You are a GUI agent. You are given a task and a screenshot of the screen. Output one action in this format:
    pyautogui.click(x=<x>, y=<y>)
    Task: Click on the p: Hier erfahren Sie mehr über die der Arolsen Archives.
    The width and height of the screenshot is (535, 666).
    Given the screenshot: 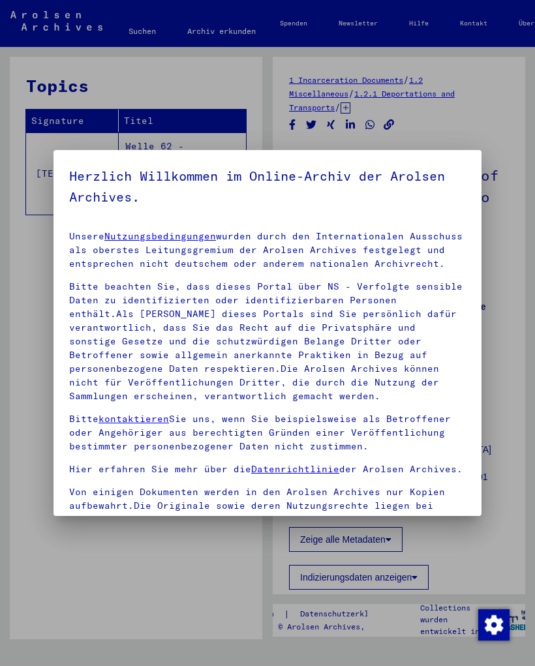 What is the action you would take?
    pyautogui.click(x=268, y=469)
    